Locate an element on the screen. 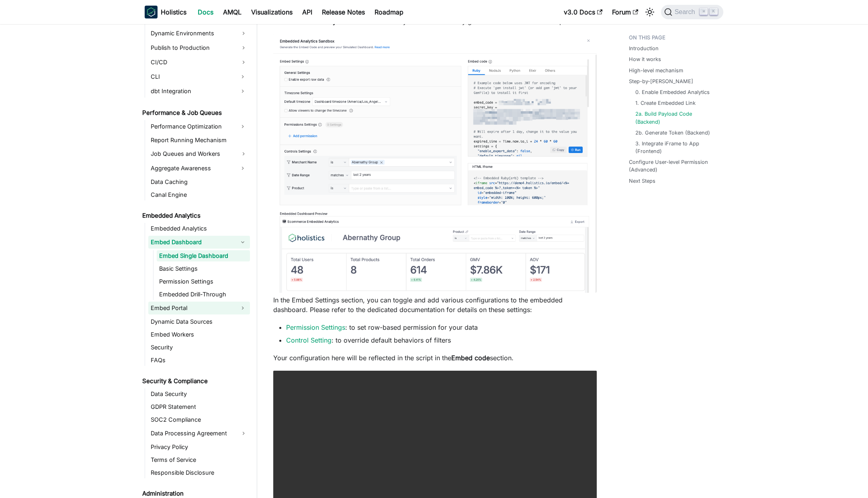 Image resolution: width=868 pixels, height=498 pixels. button: Collapse sidebar category 'Embed Dashboard' is located at coordinates (243, 242).